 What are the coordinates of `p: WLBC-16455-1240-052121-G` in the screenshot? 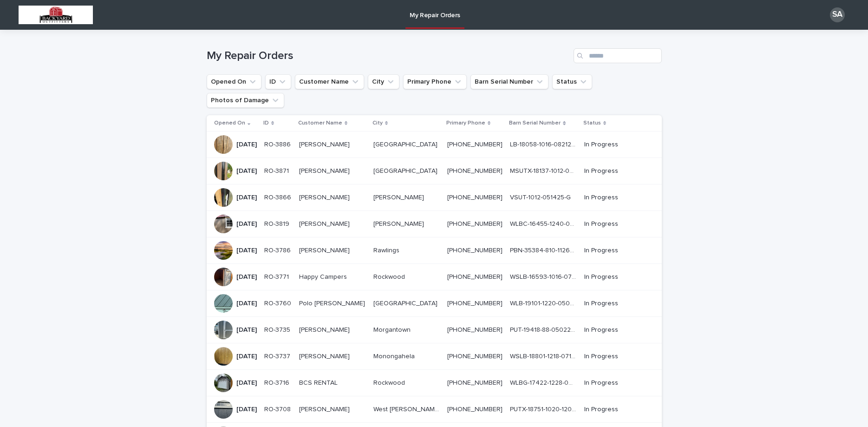 It's located at (544, 223).